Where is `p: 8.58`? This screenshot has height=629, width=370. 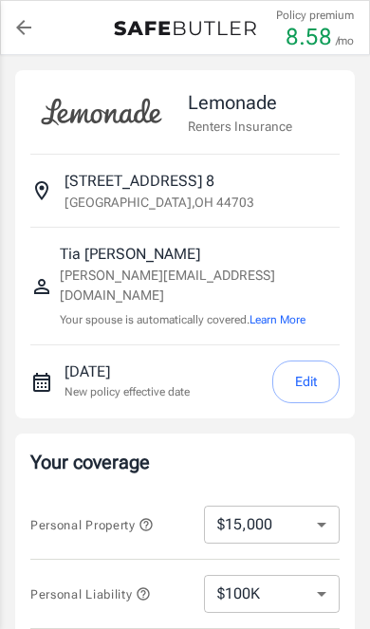 p: 8.58 is located at coordinates (308, 37).